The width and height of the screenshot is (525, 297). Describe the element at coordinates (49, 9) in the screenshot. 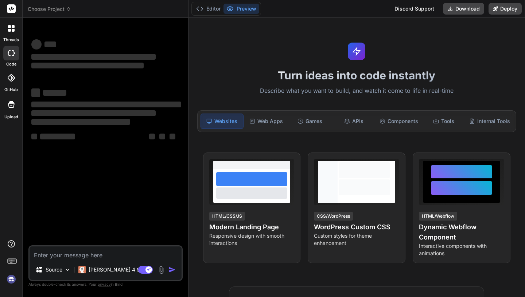

I see `span: Choose Project` at that location.